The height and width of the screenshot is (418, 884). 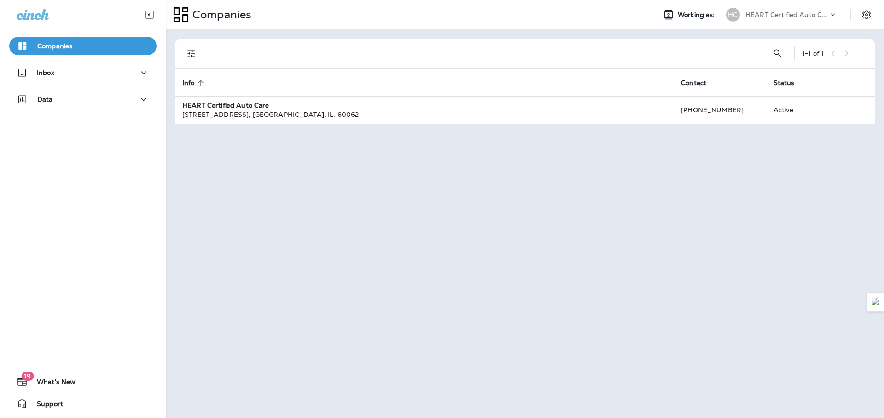 What do you see at coordinates (83, 382) in the screenshot?
I see `button: 19What's New` at bounding box center [83, 382].